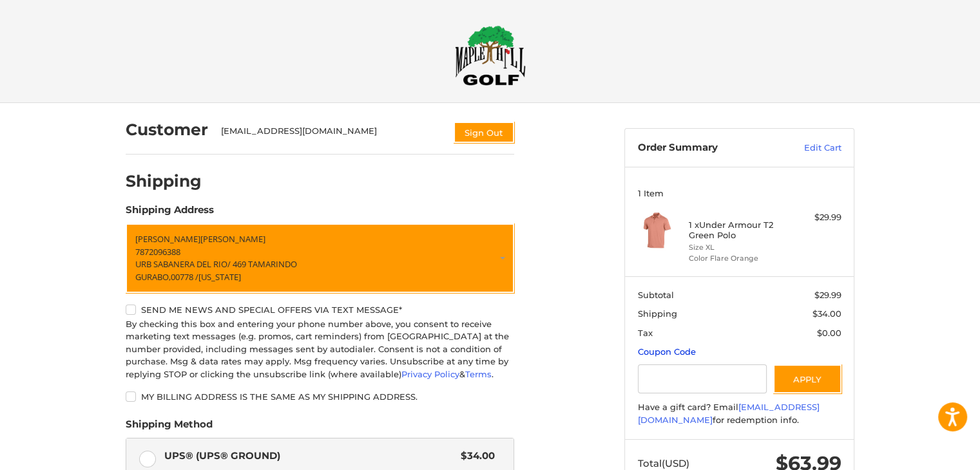  I want to click on span: URB SABANERA DEL RIO, so click(181, 264).